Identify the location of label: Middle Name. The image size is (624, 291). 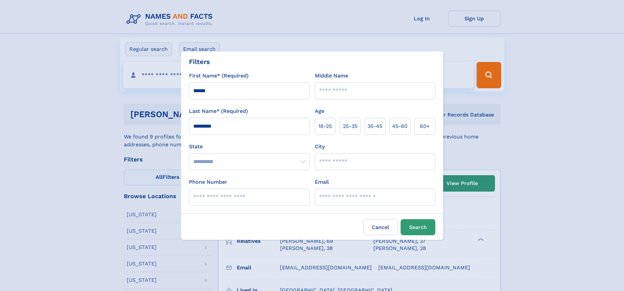
(332, 76).